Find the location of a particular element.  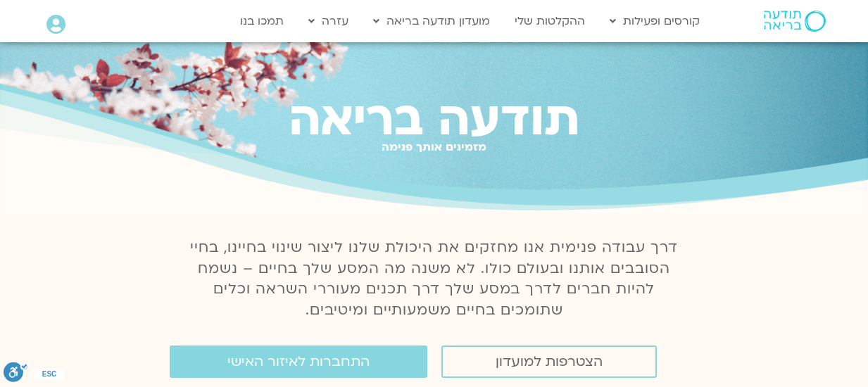

img: תודעה בריאה is located at coordinates (795, 21).